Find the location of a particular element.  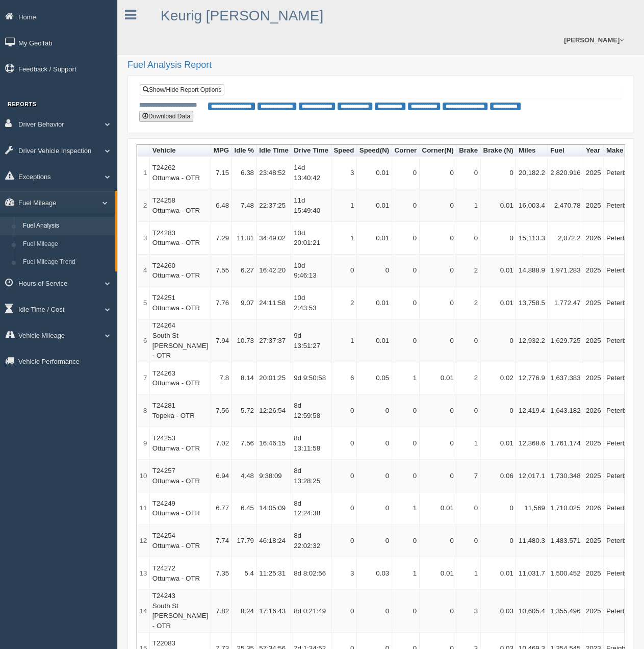

td: 11,480.3 is located at coordinates (532, 541).